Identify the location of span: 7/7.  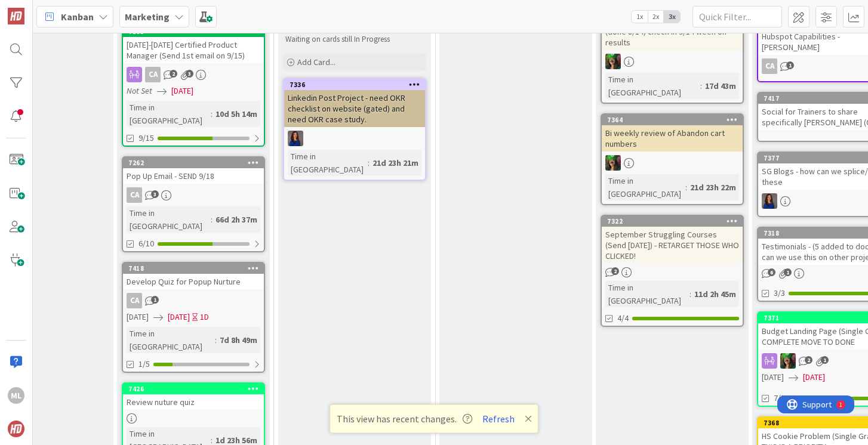
(779, 398).